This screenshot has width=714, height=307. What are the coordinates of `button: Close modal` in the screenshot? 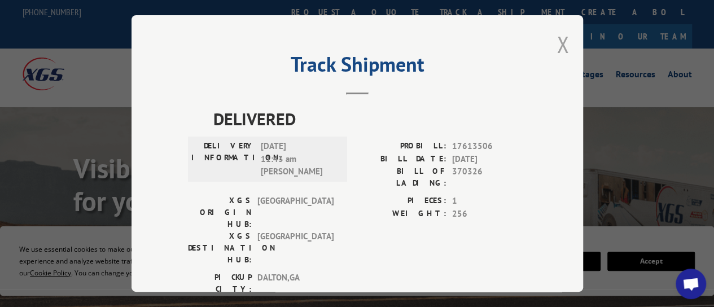 It's located at (563, 44).